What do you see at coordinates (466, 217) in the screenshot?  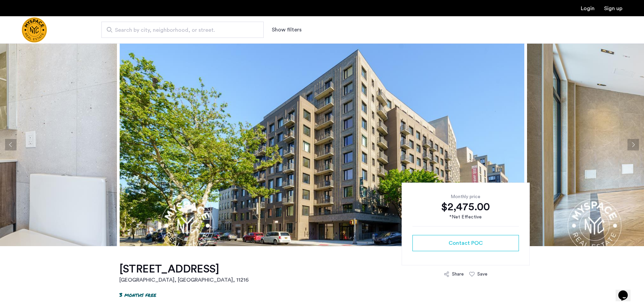 I see `div: *Net Effective` at bounding box center [466, 217].